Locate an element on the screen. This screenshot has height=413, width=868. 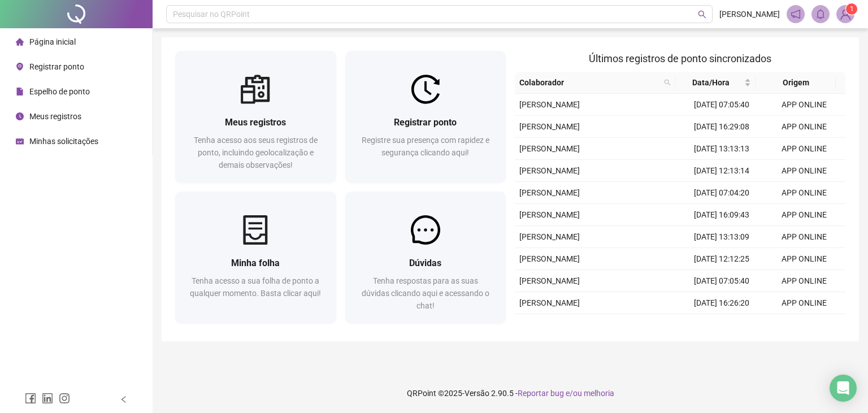
span: facebook is located at coordinates (31, 398).